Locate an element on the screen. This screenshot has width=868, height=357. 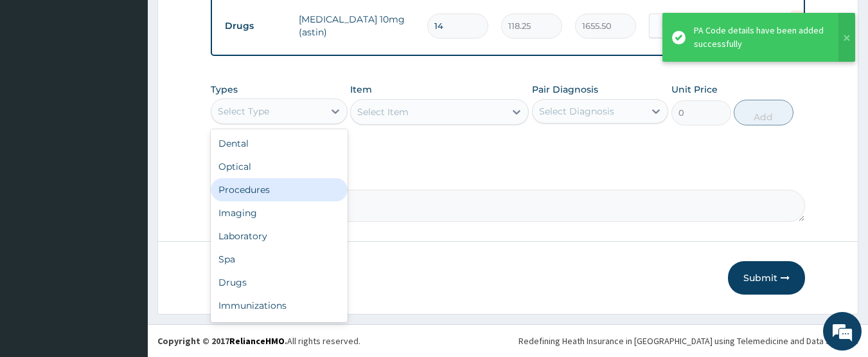
div: Laboratory is located at coordinates (279, 236).